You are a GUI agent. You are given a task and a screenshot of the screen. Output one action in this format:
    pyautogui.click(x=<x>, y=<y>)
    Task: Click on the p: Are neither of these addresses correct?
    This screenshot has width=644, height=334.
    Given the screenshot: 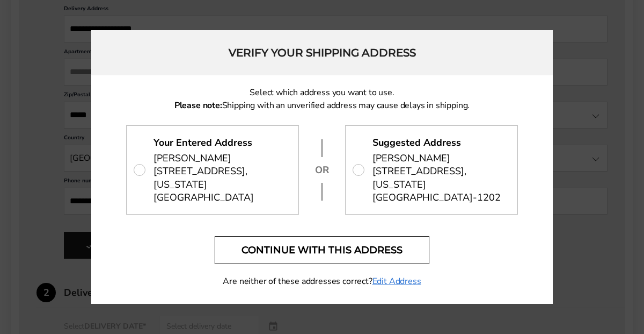 What is the action you would take?
    pyautogui.click(x=322, y=281)
    